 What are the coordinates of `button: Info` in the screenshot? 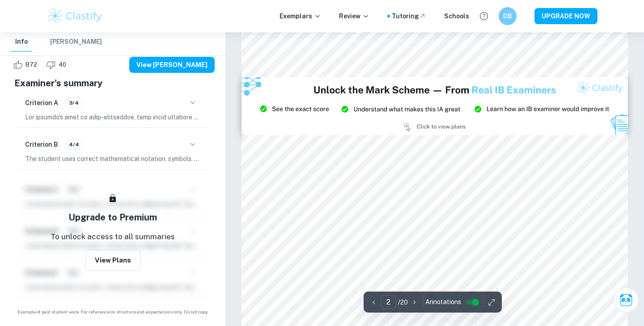 It's located at (21, 42).